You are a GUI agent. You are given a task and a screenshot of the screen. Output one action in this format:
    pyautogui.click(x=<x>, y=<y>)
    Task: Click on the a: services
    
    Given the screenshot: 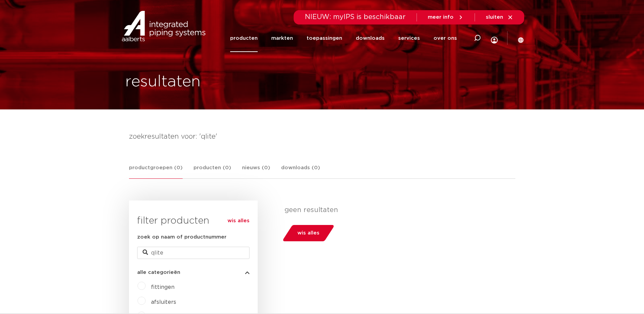 What is the action you would take?
    pyautogui.click(x=409, y=38)
    